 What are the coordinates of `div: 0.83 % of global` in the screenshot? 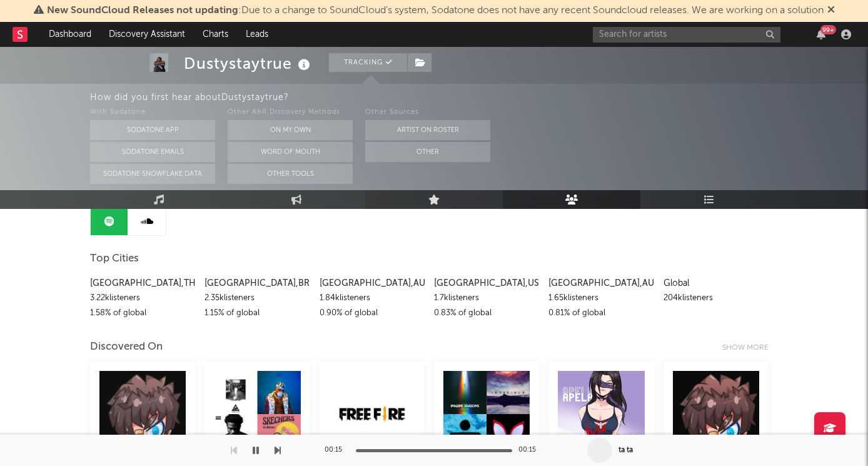 It's located at (486, 313).